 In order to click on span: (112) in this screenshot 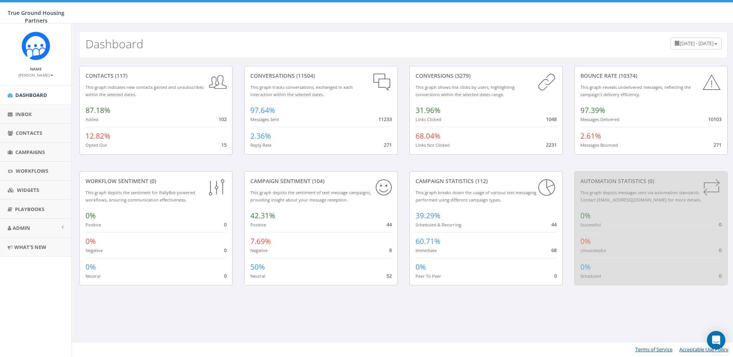, I will do `click(481, 181)`.